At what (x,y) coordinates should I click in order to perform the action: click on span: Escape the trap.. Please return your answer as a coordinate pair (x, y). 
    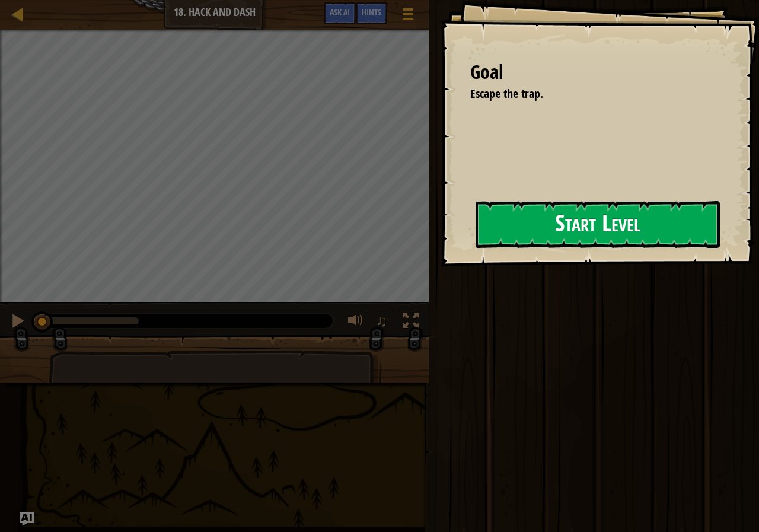
    Looking at the image, I should click on (507, 93).